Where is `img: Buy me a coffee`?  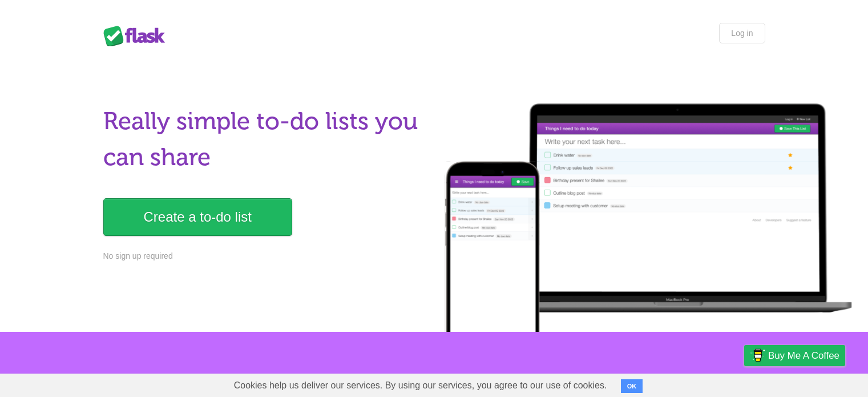
img: Buy me a coffee is located at coordinates (757, 355).